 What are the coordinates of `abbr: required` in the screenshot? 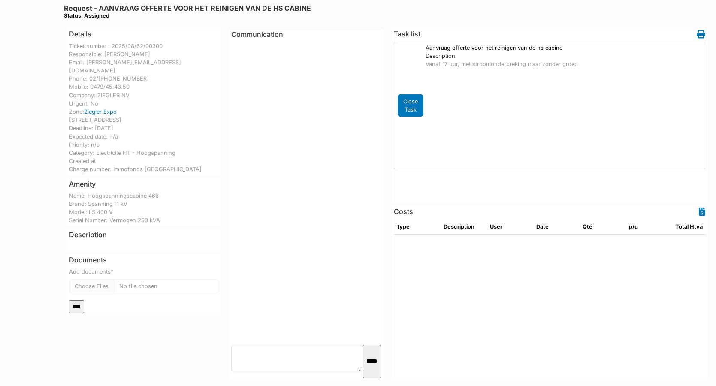 It's located at (112, 271).